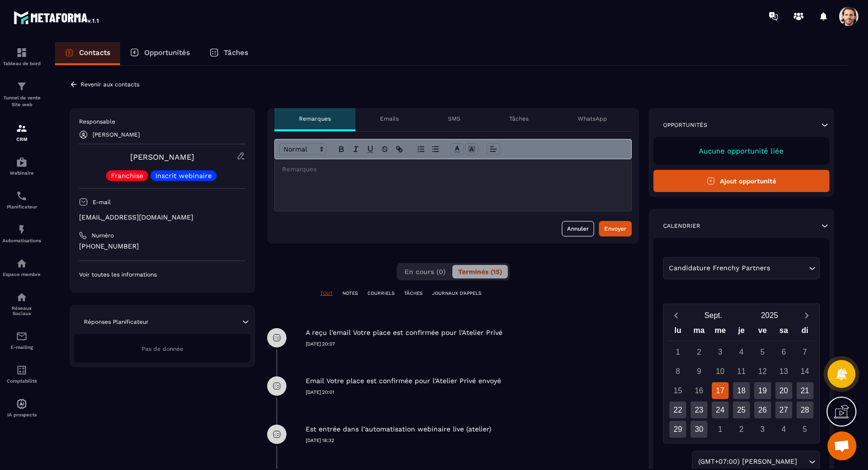  What do you see at coordinates (22, 297) in the screenshot?
I see `img: social-network` at bounding box center [22, 297].